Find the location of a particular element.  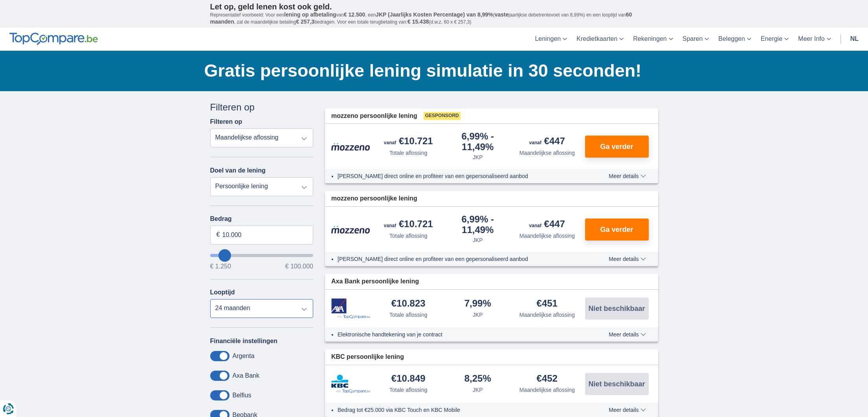

label: Looptijd is located at coordinates (222, 293).